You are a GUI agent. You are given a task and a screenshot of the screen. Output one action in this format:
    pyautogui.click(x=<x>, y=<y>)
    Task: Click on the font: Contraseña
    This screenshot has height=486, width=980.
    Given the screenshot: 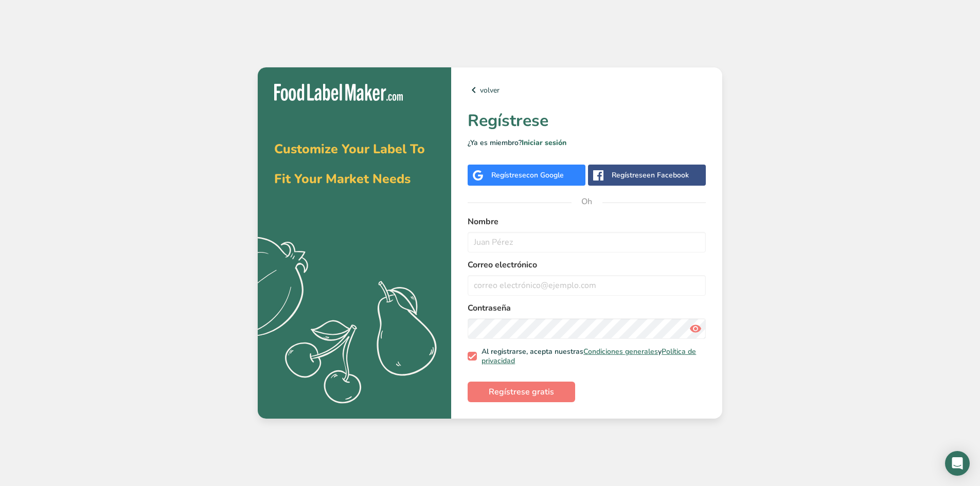 What is the action you would take?
    pyautogui.click(x=489, y=308)
    